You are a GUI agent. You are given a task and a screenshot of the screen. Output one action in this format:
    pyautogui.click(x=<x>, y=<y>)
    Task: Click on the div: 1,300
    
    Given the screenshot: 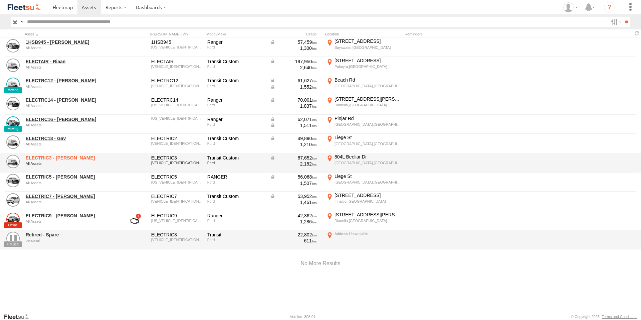 What is the action you would take?
    pyautogui.click(x=294, y=48)
    